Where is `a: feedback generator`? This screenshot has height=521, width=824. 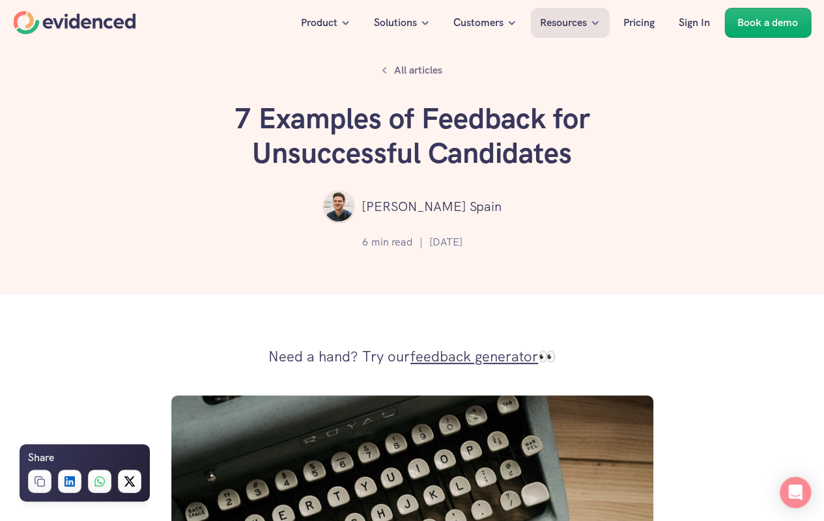
a: feedback generator is located at coordinates (474, 356).